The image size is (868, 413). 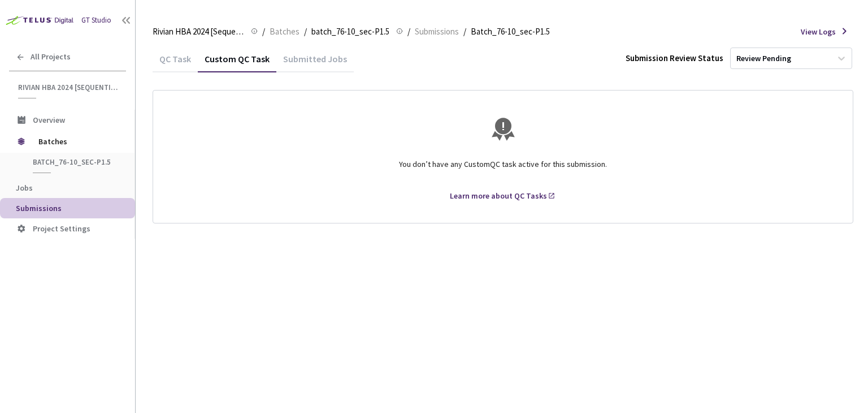 I want to click on span: Jobs, so click(x=24, y=188).